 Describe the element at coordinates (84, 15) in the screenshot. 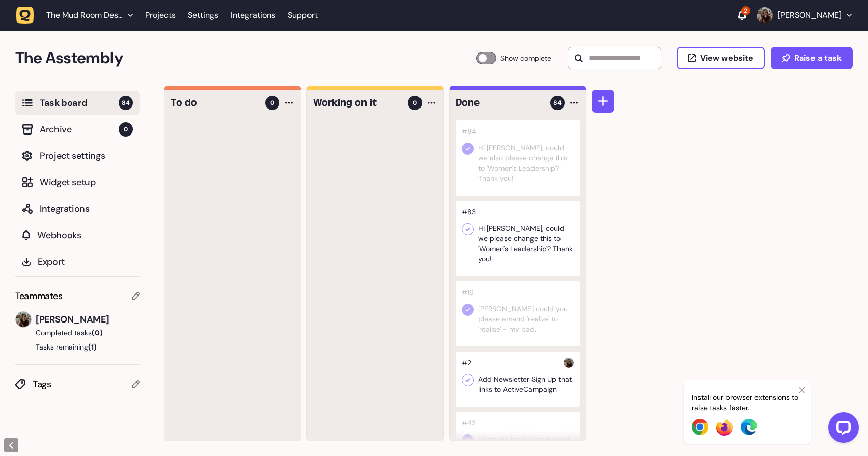

I see `span: The Mud Room Design Studio` at that location.